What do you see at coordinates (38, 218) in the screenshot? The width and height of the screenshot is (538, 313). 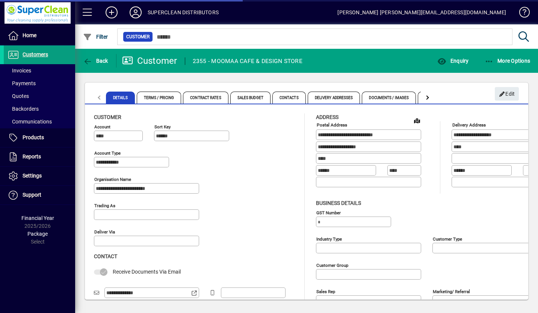 I see `span: Financial Year` at bounding box center [38, 218].